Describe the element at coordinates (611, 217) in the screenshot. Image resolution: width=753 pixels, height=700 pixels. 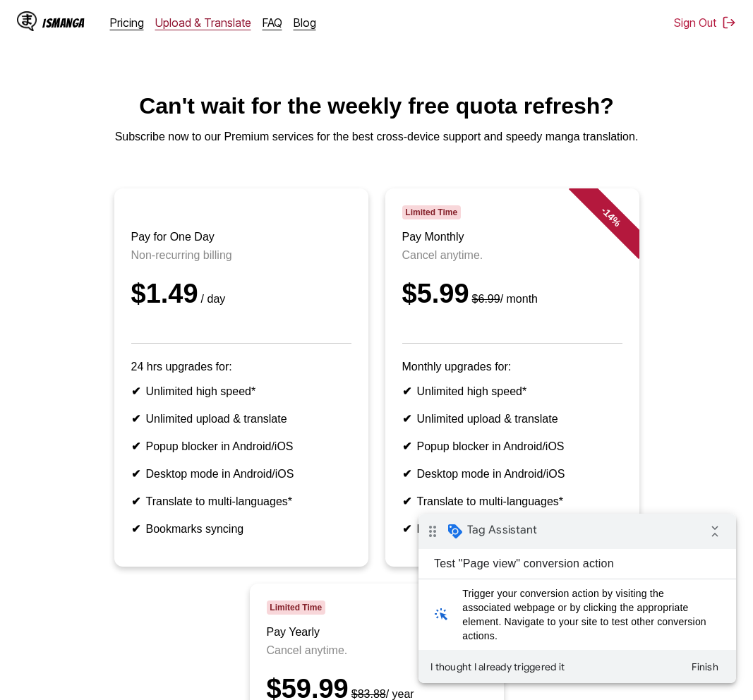
I see `div: - 14 %` at that location.